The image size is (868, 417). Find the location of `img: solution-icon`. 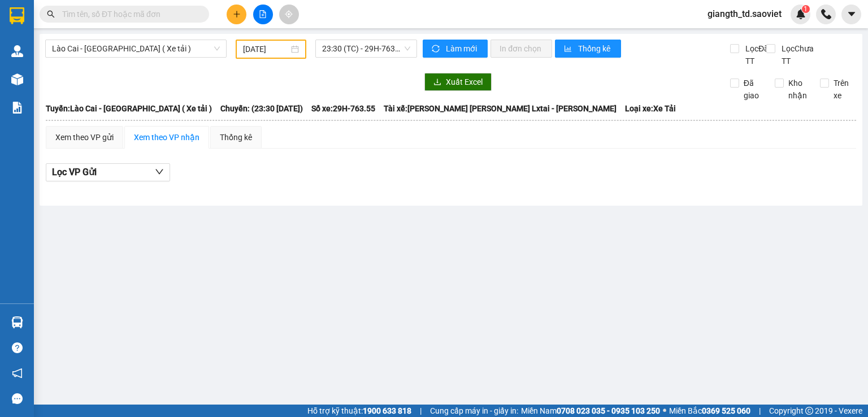

img: solution-icon is located at coordinates (17, 108).